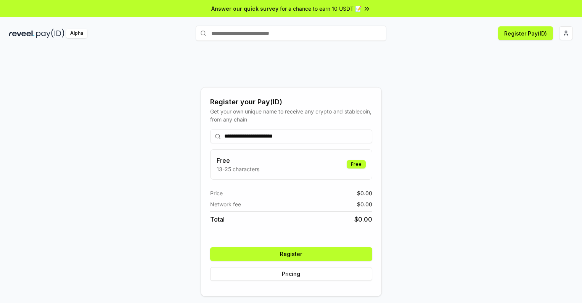 This screenshot has width=582, height=303. Describe the element at coordinates (356, 164) in the screenshot. I see `div: Free` at that location.